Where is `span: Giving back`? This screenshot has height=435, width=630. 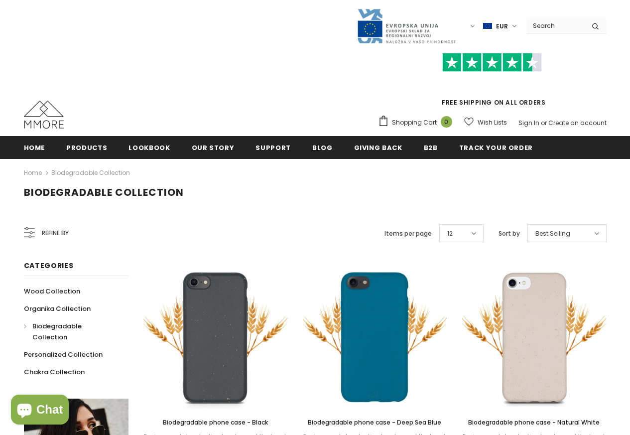 span: Giving back is located at coordinates (378, 147).